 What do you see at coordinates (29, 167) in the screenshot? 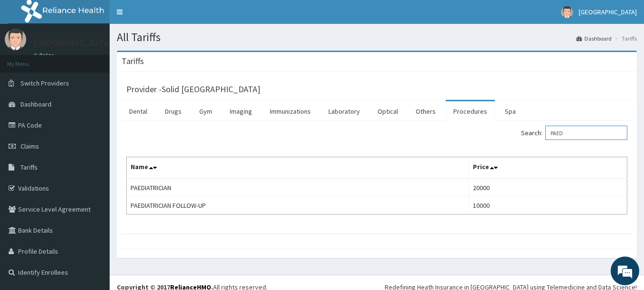
I see `span: Tariffs` at bounding box center [29, 167].